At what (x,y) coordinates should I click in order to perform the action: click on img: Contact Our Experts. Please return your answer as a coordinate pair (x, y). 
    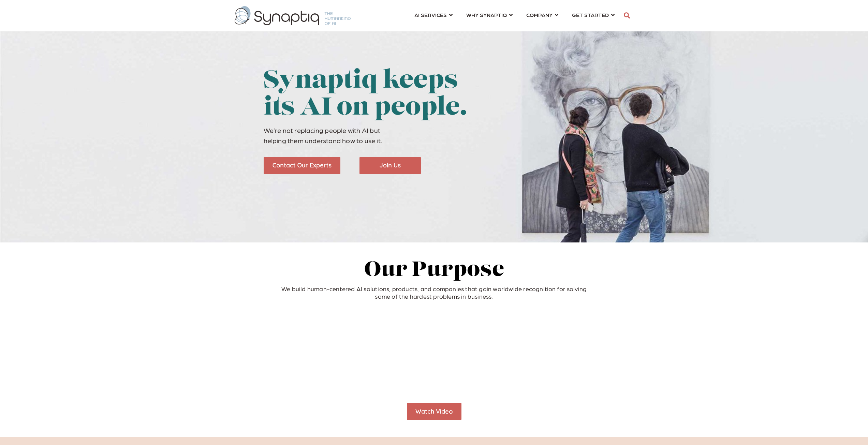
    Looking at the image, I should click on (302, 165).